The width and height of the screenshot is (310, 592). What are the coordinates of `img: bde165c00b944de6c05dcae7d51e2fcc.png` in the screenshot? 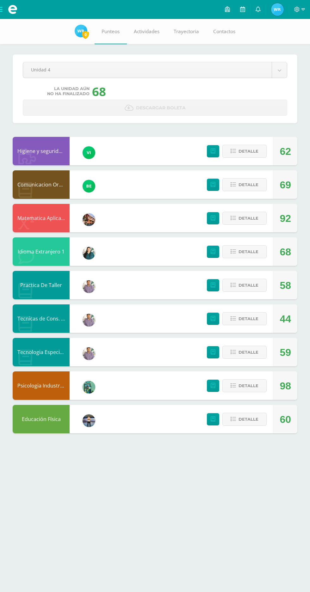 It's located at (89, 421).